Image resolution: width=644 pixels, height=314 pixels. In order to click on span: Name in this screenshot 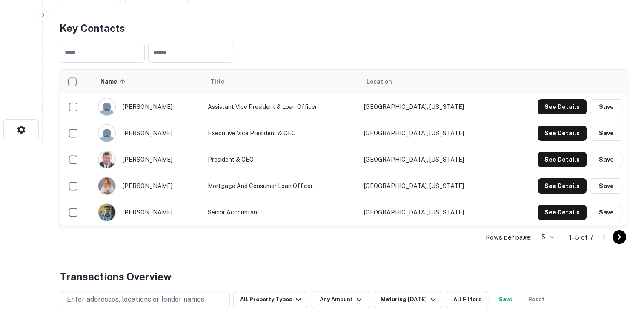, I will do `click(114, 82)`.